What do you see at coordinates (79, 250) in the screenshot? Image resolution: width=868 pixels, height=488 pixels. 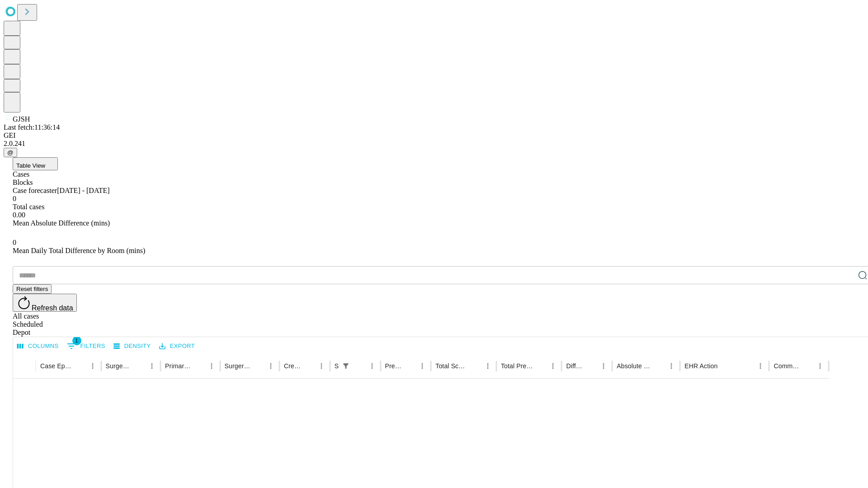 I see `span: Mean Daily Total Difference by Room (mins)` at bounding box center [79, 250].